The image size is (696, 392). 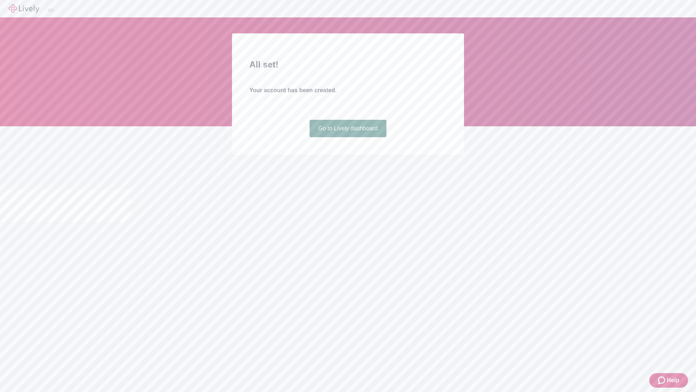 What do you see at coordinates (24, 9) in the screenshot?
I see `img: Lively` at bounding box center [24, 9].